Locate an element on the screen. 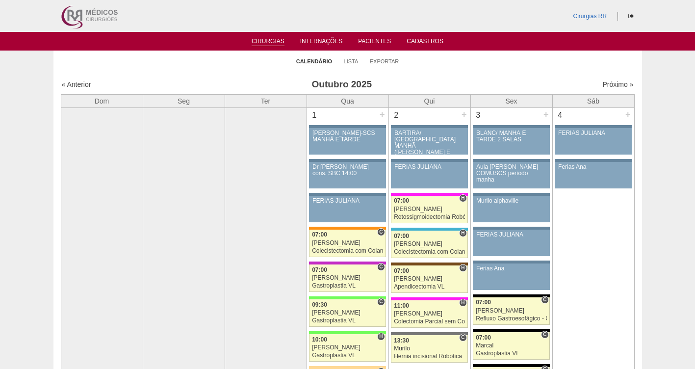  div: Refluxo Gastroesofágico - Cirurgia VL is located at coordinates (511, 318).